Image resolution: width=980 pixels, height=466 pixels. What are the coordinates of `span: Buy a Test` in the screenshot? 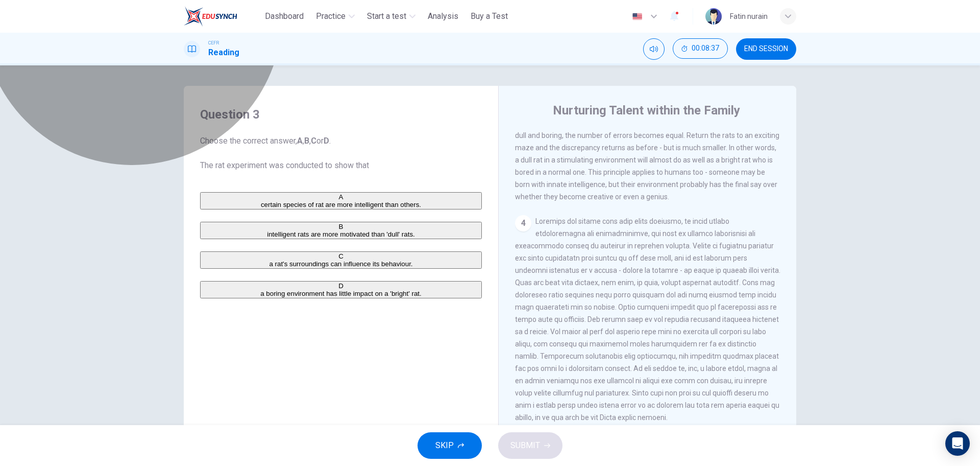 It's located at (489, 16).